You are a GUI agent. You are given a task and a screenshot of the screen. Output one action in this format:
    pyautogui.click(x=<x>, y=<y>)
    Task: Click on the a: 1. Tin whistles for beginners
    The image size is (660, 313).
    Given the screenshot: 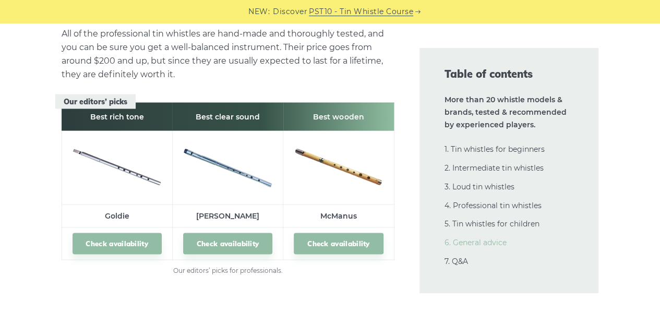 What is the action you would take?
    pyautogui.click(x=494, y=149)
    